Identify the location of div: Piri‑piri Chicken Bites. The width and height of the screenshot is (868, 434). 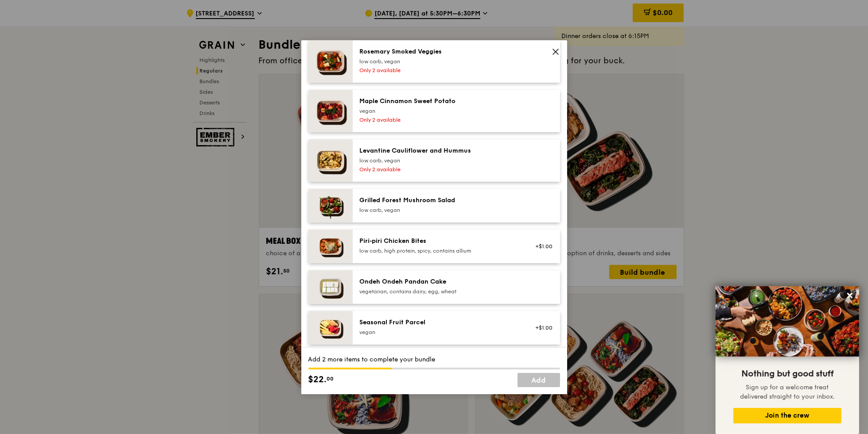
(439, 241).